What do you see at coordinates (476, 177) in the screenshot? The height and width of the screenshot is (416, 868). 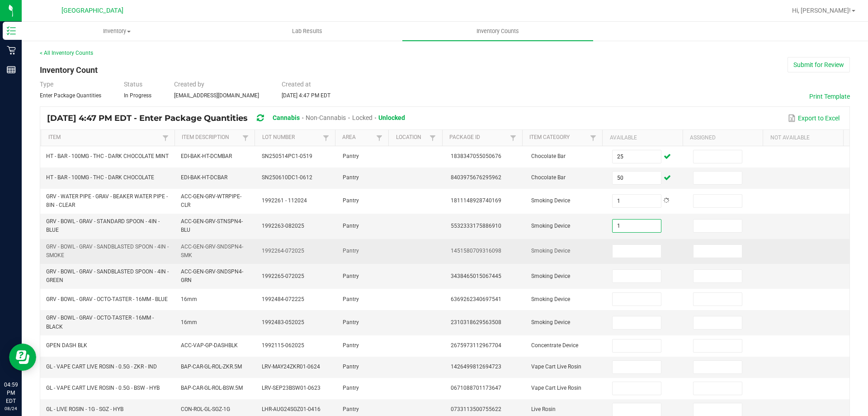 I see `span: 8403975676295962` at bounding box center [476, 177].